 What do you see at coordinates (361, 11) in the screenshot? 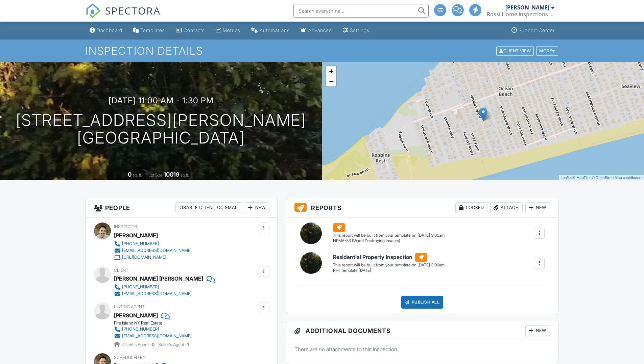
I see `input: Search everything...` at bounding box center [361, 11].